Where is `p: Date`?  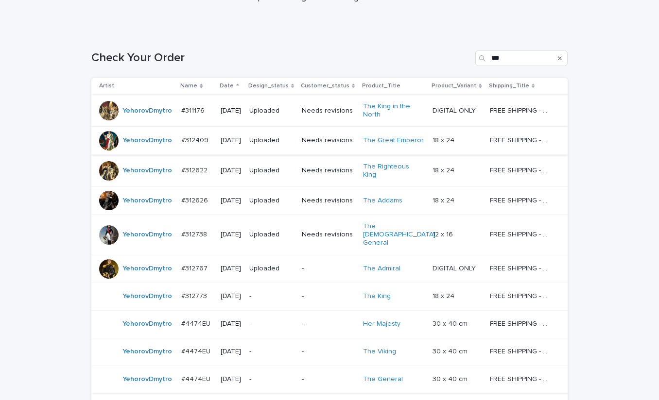
p: Date is located at coordinates (226, 86).